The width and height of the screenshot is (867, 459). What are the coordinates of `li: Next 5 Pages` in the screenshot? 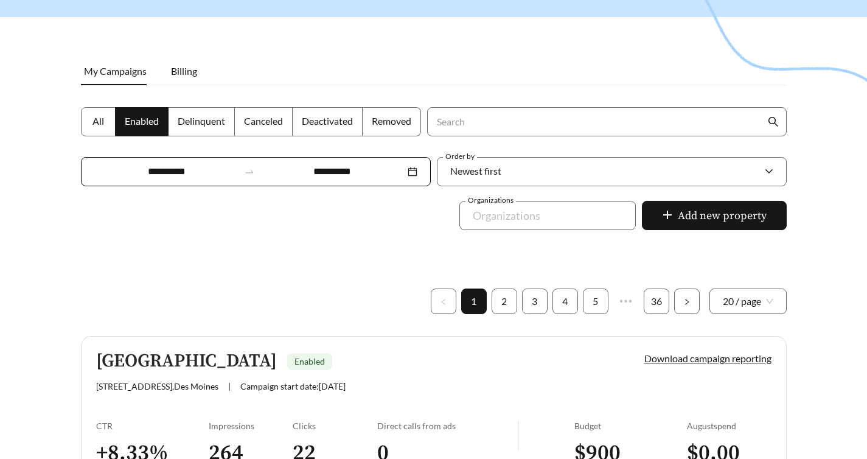 It's located at (626, 301).